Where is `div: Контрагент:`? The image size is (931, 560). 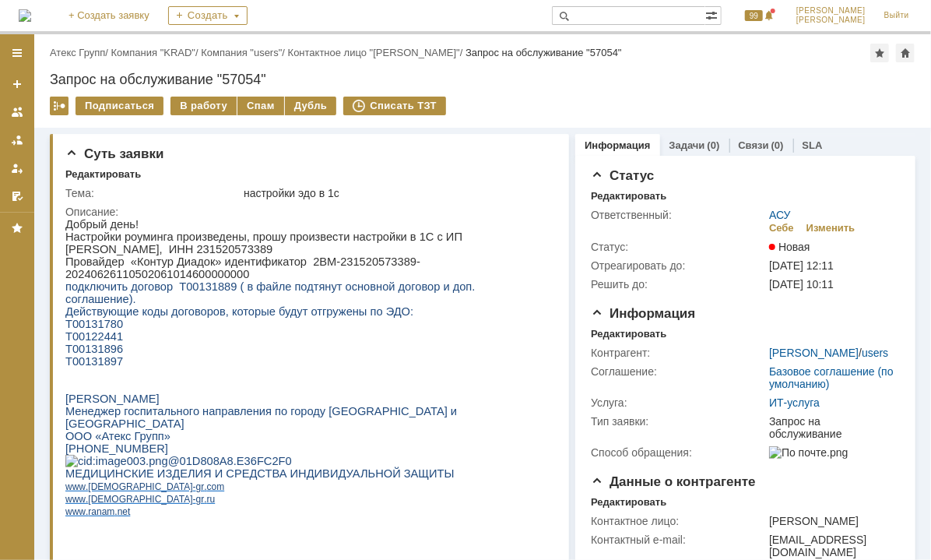
div: Контрагент: is located at coordinates (678, 353).